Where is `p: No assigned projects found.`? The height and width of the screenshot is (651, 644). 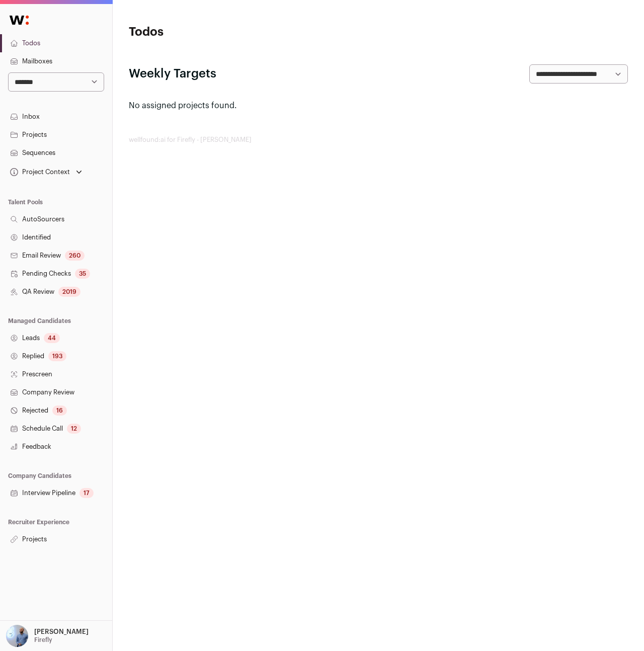
p: No assigned projects found. is located at coordinates (379, 106).